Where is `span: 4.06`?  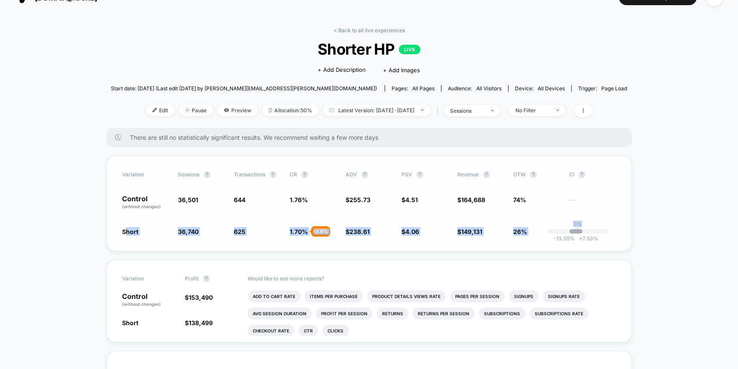 span: 4.06 is located at coordinates (412, 231).